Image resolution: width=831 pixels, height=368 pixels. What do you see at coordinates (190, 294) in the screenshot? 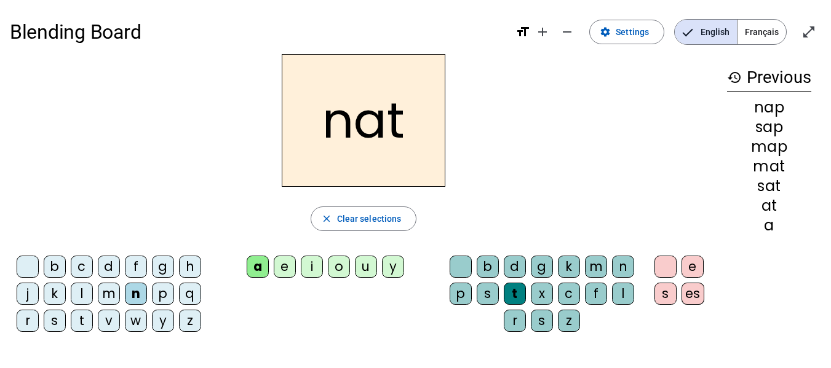
I see `div: q` at bounding box center [190, 294].